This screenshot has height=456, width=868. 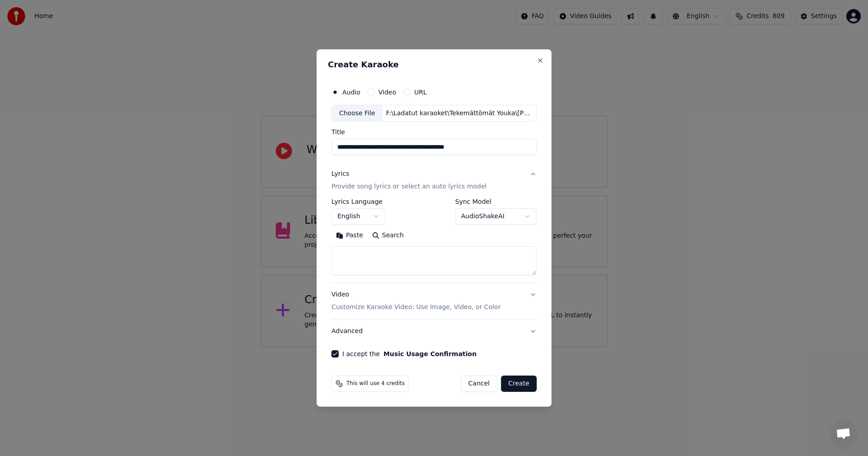 I want to click on button: VideoCustomize Karaoke Video: Use Image, Video, or Color, so click(x=434, y=301).